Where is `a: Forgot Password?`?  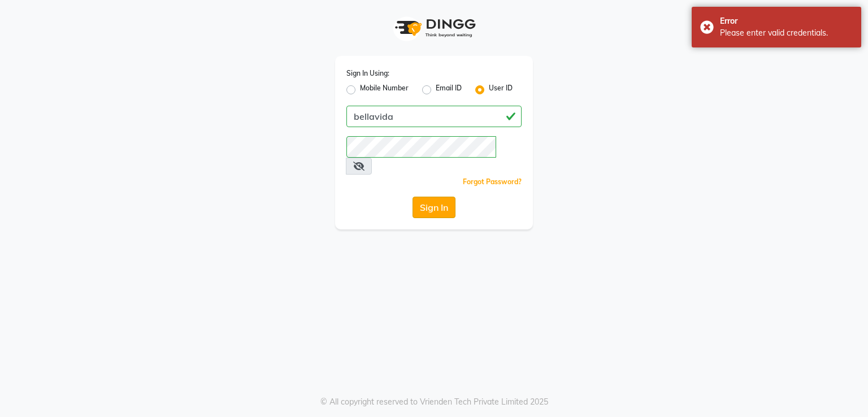 a: Forgot Password? is located at coordinates (492, 181).